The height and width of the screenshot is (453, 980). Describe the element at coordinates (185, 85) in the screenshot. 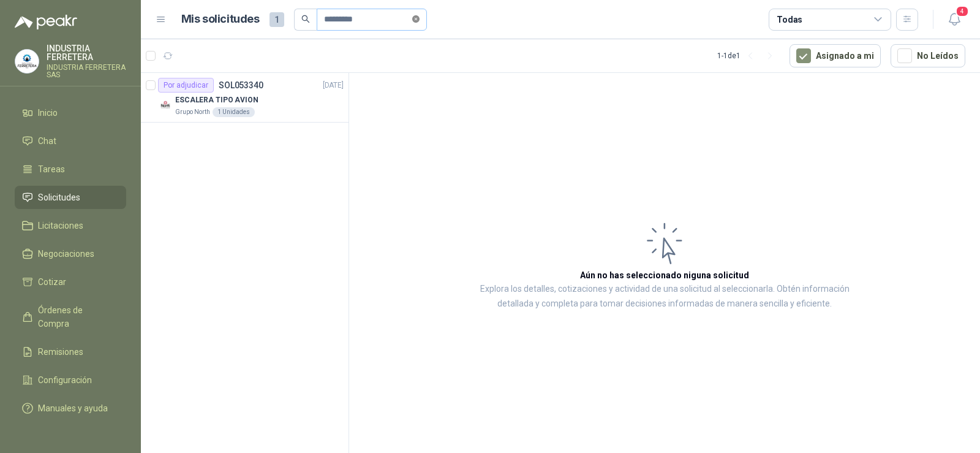

I see `div: Por adjudicar` at that location.